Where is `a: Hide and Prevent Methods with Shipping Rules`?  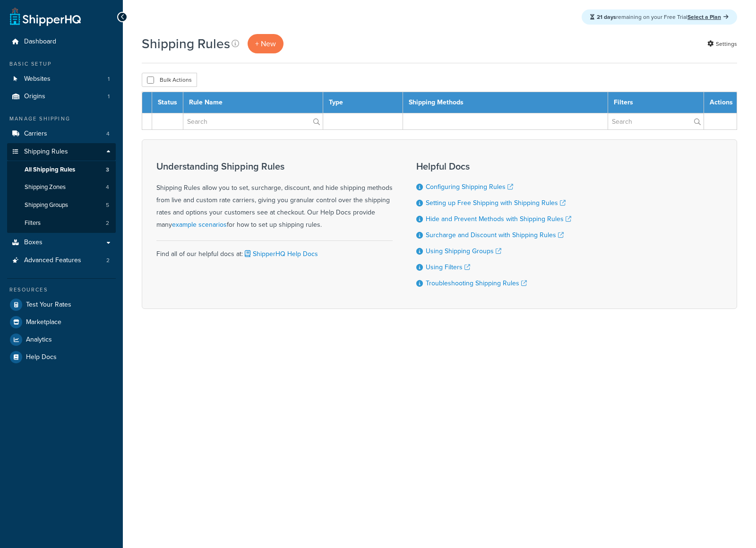
a: Hide and Prevent Methods with Shipping Rules is located at coordinates (498, 219).